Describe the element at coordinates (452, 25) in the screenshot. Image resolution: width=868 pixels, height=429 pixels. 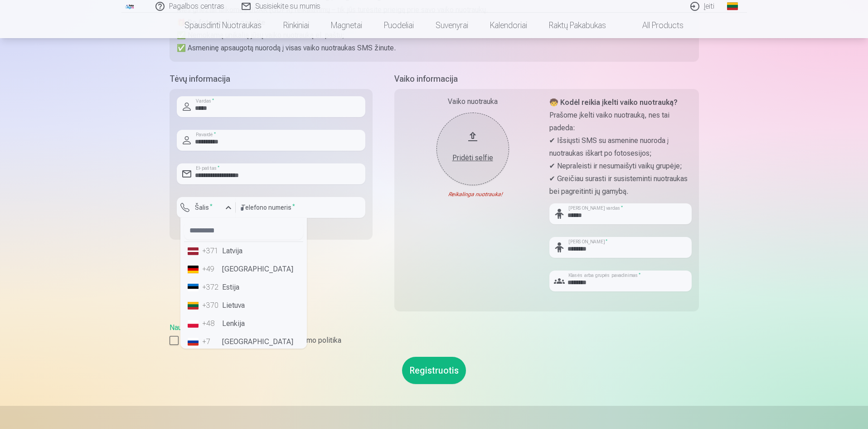
I see `a: Suvenyrai` at that location.